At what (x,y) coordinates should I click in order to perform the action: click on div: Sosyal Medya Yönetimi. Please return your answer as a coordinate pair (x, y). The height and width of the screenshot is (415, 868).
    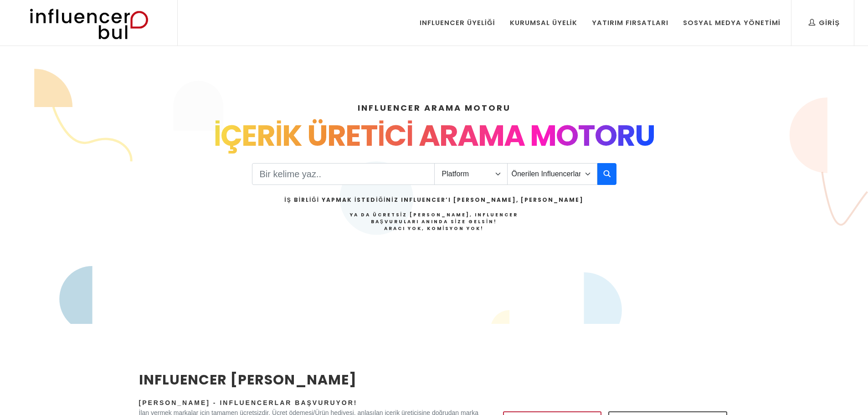
    Looking at the image, I should click on (732, 23).